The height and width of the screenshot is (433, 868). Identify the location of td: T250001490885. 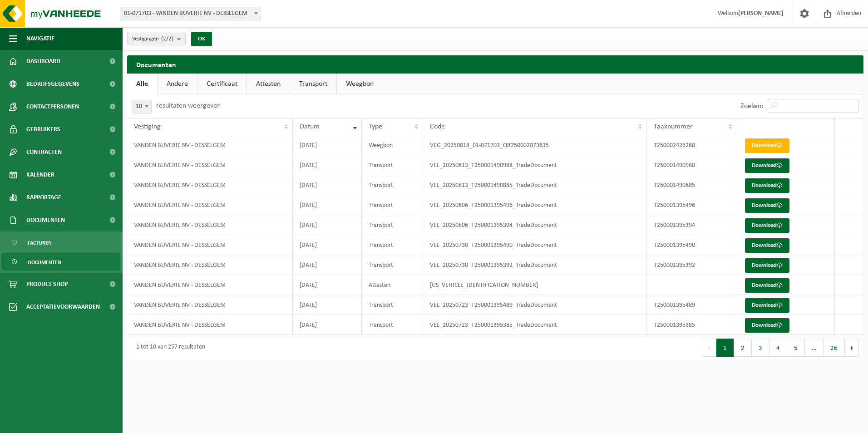
(692, 185).